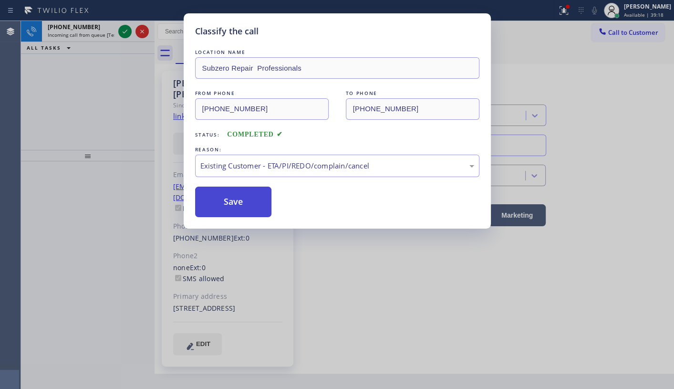 This screenshot has height=389, width=674. I want to click on div: FROM PHONE, so click(262, 93).